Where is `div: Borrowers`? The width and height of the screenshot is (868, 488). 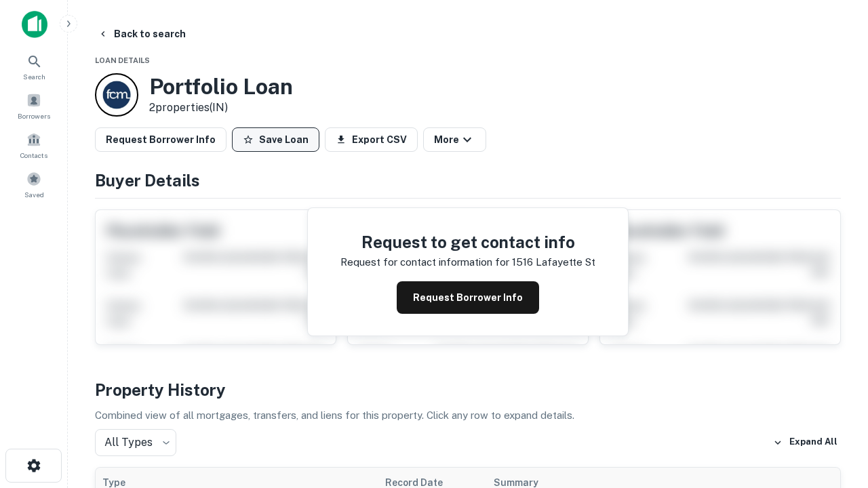
div: Borrowers is located at coordinates (34, 106).